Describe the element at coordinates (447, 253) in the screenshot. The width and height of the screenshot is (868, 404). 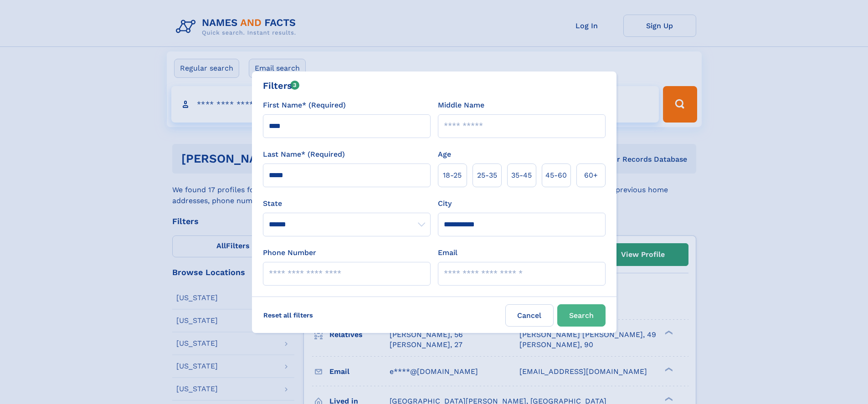
I see `label: Email` at that location.